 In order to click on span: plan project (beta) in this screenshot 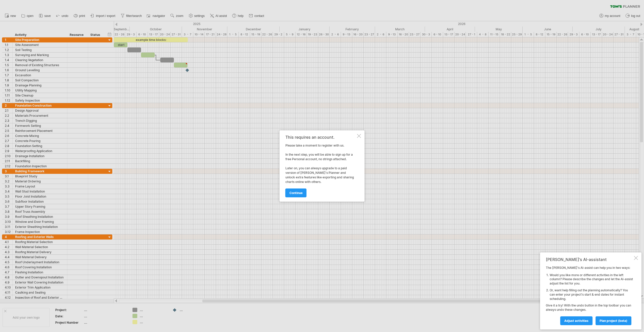, I will do `click(613, 320)`.